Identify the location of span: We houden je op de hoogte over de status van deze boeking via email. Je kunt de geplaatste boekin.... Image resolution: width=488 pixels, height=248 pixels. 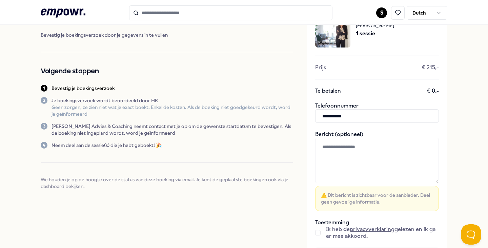
(167, 183).